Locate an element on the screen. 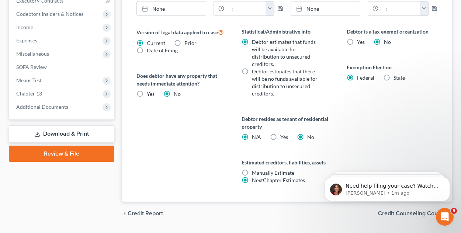  button: Credit Counseling Course chevron_right is located at coordinates (415, 213).